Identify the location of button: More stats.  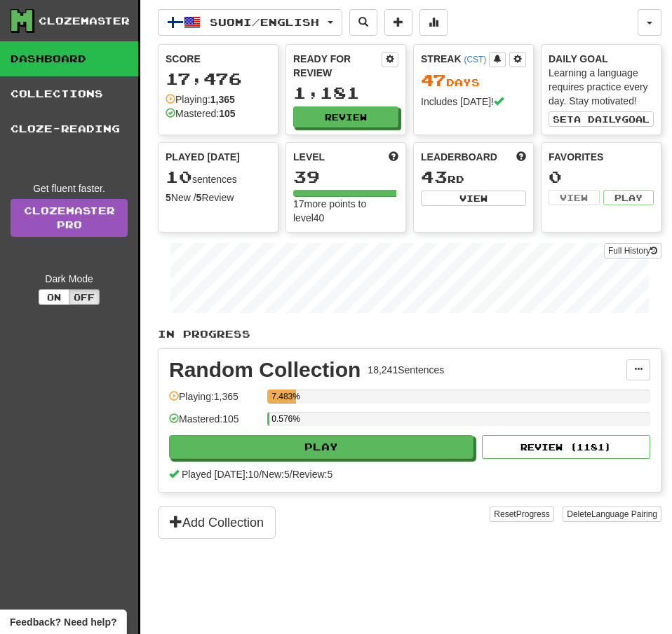
(433, 23).